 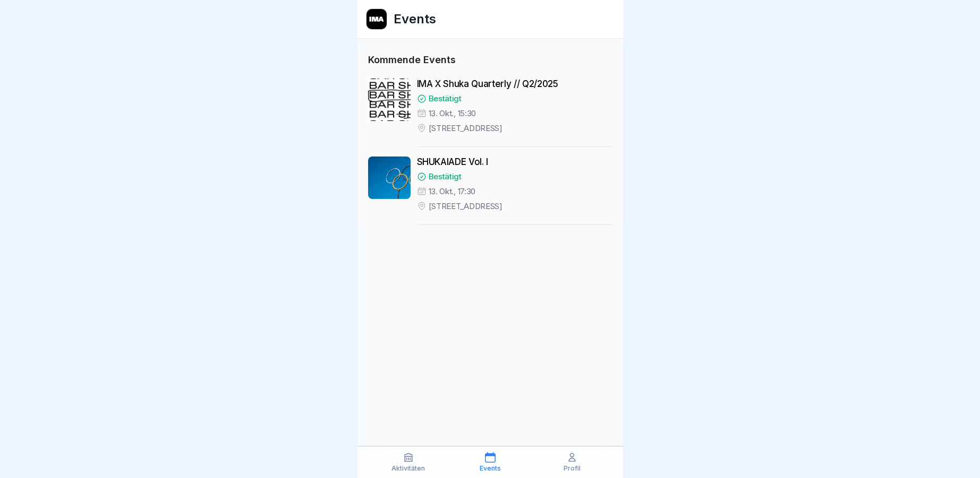 I want to click on p: Events, so click(x=490, y=468).